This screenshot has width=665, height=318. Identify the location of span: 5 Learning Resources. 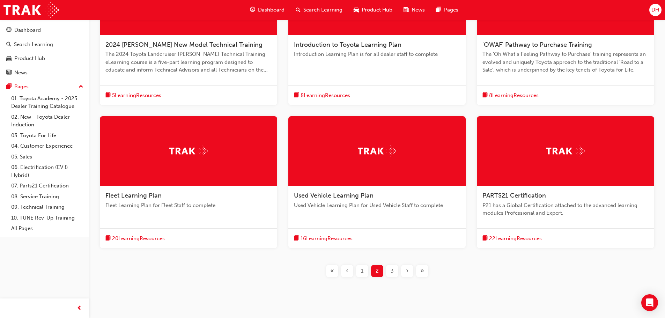
(136, 95).